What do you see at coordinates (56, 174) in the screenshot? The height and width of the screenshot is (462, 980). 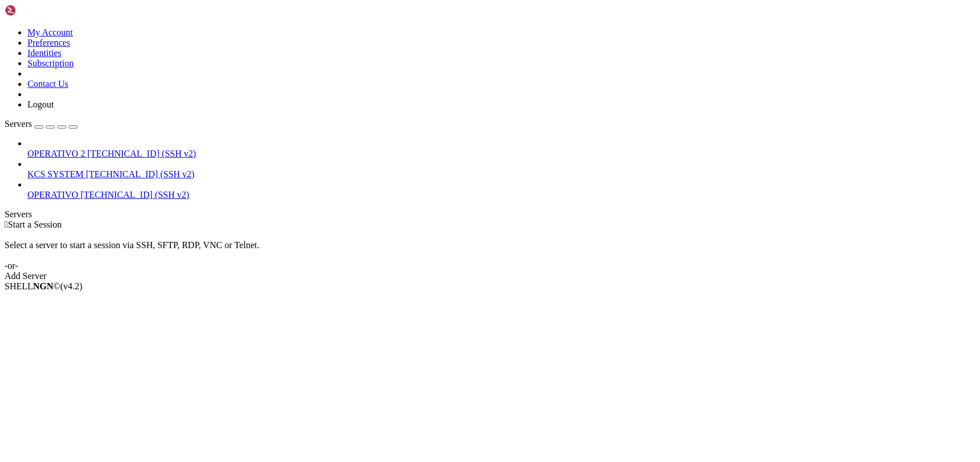 I see `span: KCS SYSTEM` at bounding box center [56, 174].